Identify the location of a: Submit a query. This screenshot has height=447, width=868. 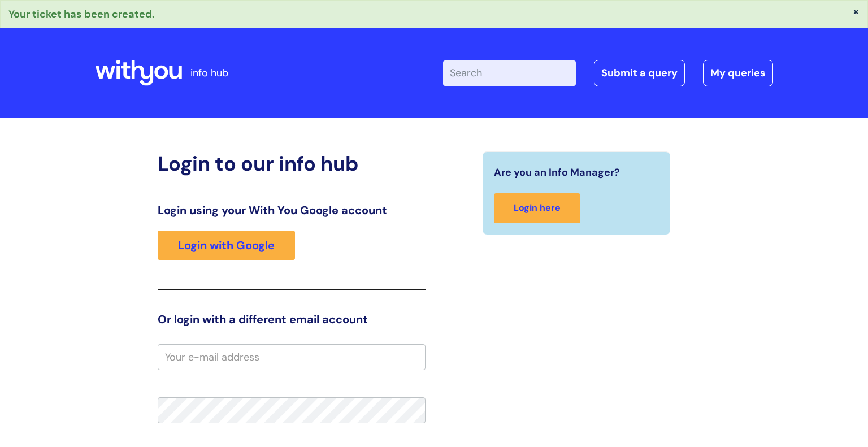
(639, 73).